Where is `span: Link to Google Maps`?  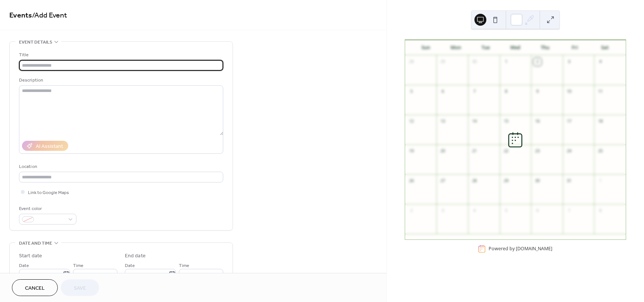 span: Link to Google Maps is located at coordinates (49, 193).